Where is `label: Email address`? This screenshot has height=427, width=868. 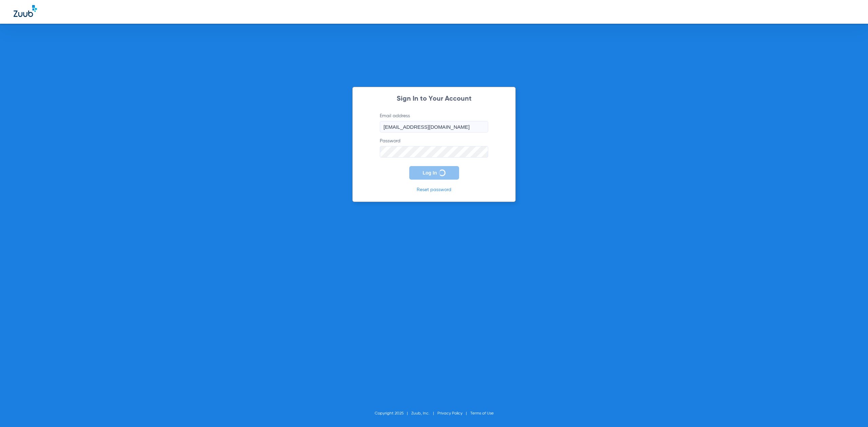
label: Email address is located at coordinates (434, 122).